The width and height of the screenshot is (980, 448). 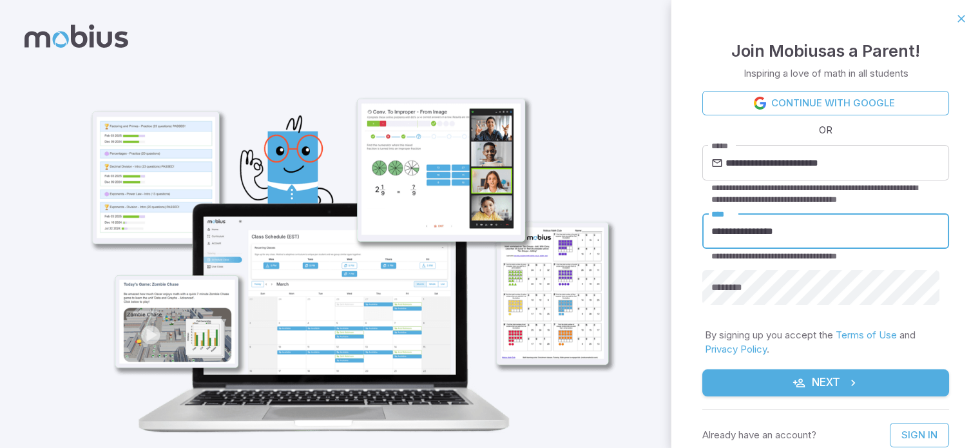 What do you see at coordinates (826, 73) in the screenshot?
I see `p: Inspiring a love of math in all students` at bounding box center [826, 73].